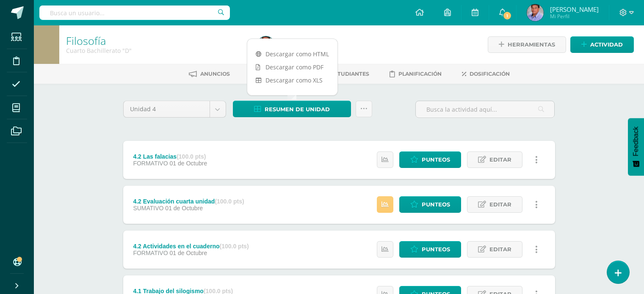  Describe the element at coordinates (602, 45) in the screenshot. I see `a: Actividad` at that location.